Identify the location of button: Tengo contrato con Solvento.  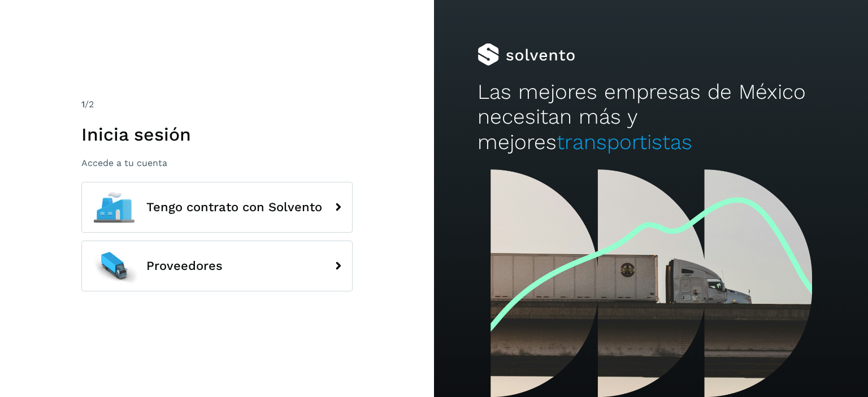
(217, 207).